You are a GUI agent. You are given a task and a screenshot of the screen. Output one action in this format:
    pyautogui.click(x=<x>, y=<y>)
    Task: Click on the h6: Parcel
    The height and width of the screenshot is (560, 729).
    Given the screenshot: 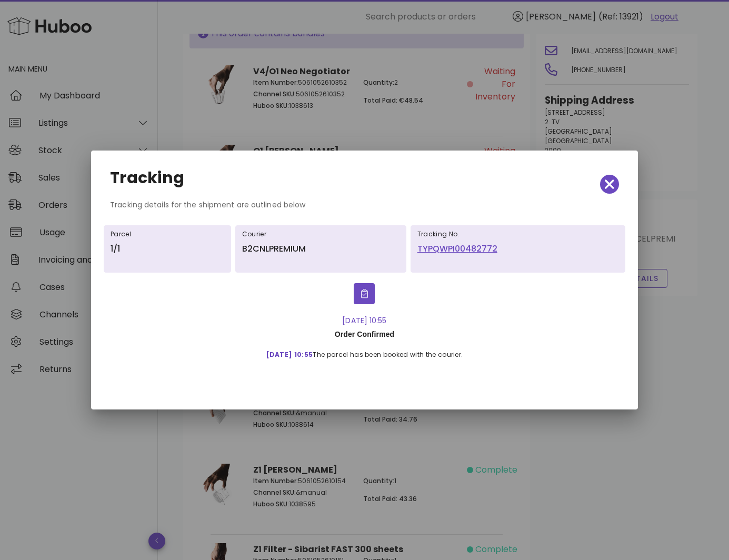 What is the action you would take?
    pyautogui.click(x=167, y=234)
    